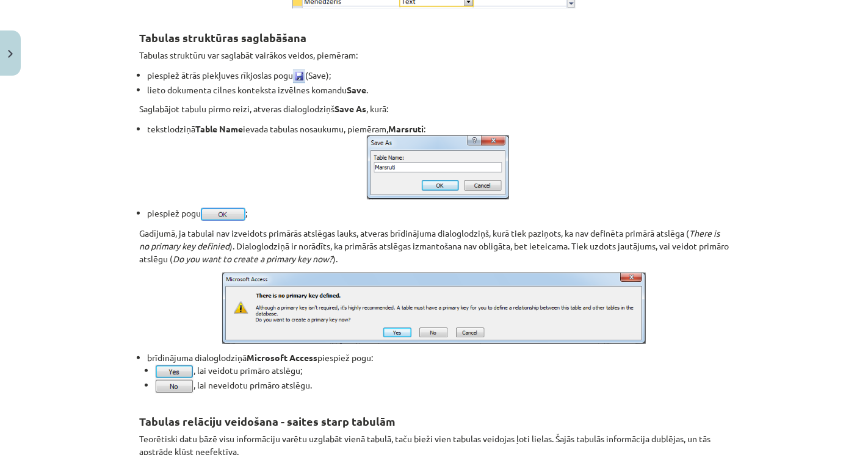 This screenshot has width=868, height=455. What do you see at coordinates (356, 89) in the screenshot?
I see `strong: Save` at bounding box center [356, 89].